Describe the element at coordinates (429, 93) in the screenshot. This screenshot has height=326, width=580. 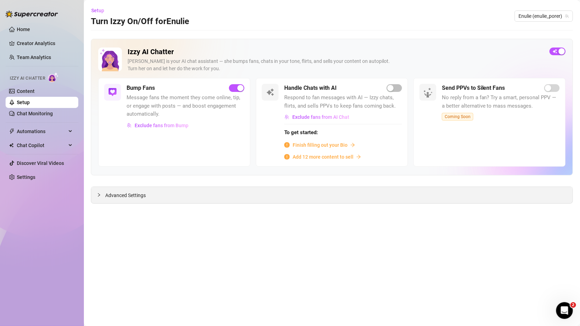
I see `img: silent-fans-ppv-o-N6Mmdf.svg` at that location.